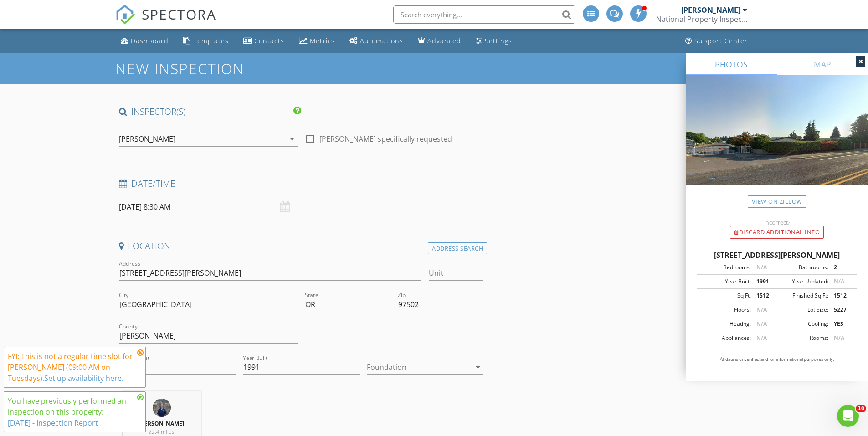 This screenshot has height=436, width=868. What do you see at coordinates (725, 282) in the screenshot?
I see `div: Year Built:` at bounding box center [725, 282].